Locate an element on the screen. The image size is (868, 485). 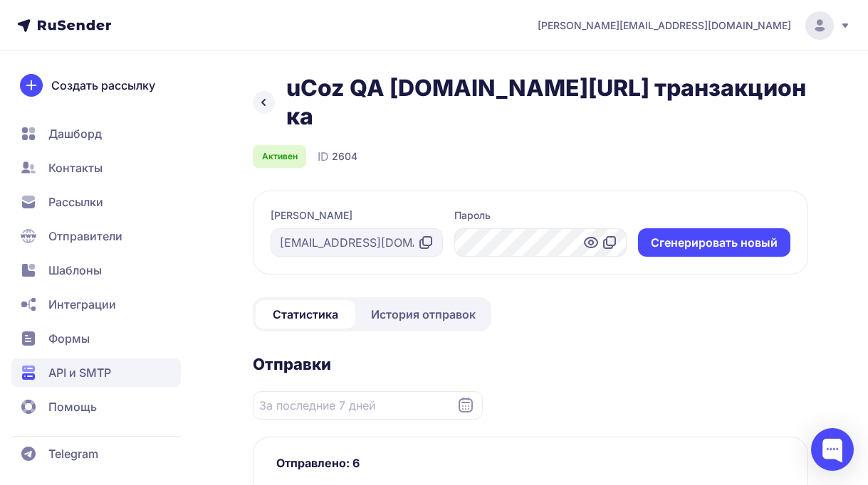
label: Пароль is located at coordinates (472, 216).